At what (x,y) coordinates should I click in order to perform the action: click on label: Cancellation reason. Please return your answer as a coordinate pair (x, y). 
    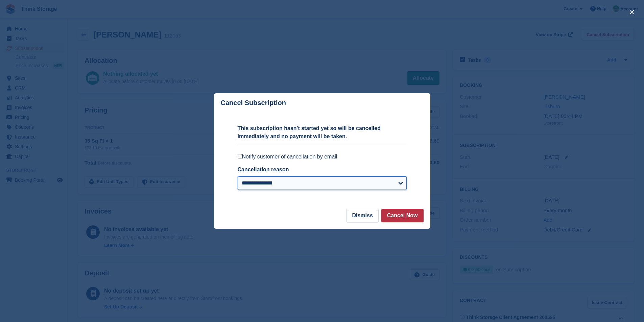
    Looking at the image, I should click on (263, 169).